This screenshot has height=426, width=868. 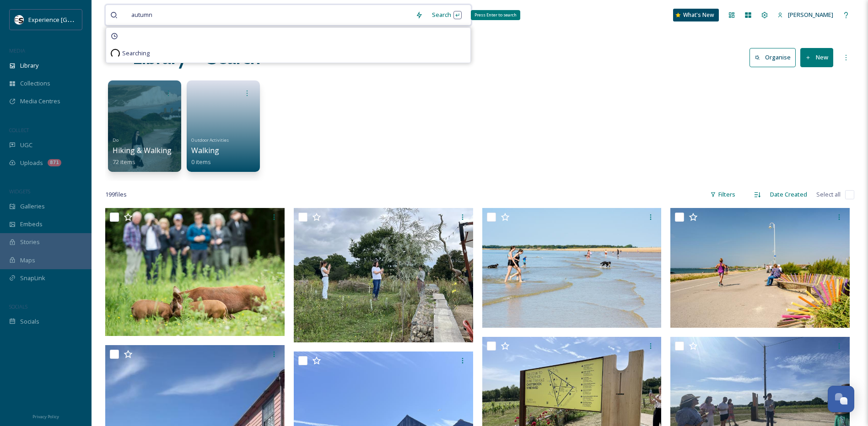 I want to click on span: Uploads, so click(x=31, y=163).